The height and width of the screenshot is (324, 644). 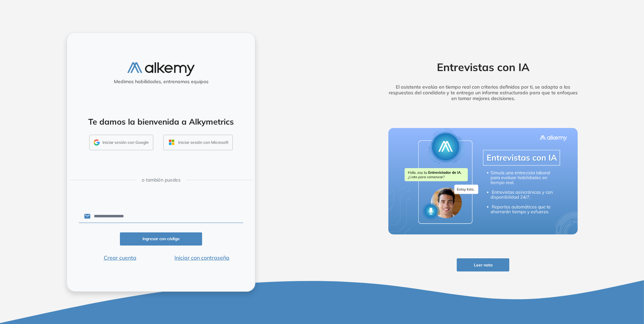 What do you see at coordinates (198, 143) in the screenshot?
I see `button: Iniciar sesión con Microsoft` at bounding box center [198, 143].